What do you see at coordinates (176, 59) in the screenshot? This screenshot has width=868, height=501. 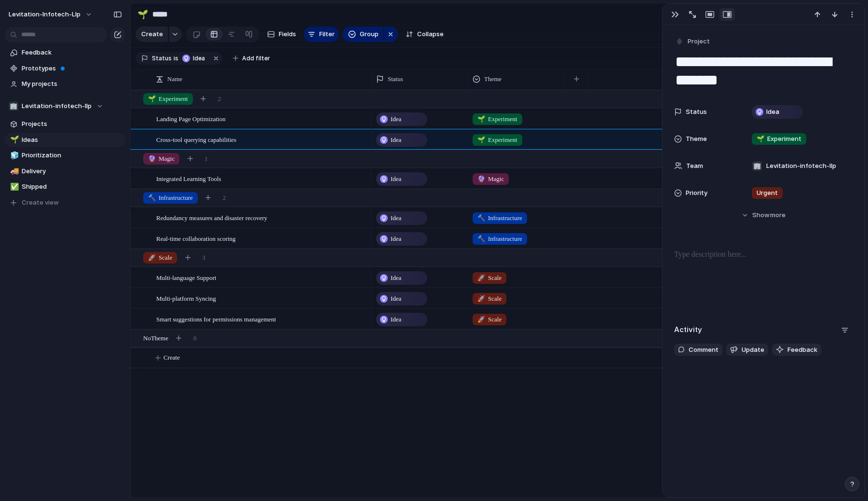 I see `button: is` at bounding box center [176, 59].